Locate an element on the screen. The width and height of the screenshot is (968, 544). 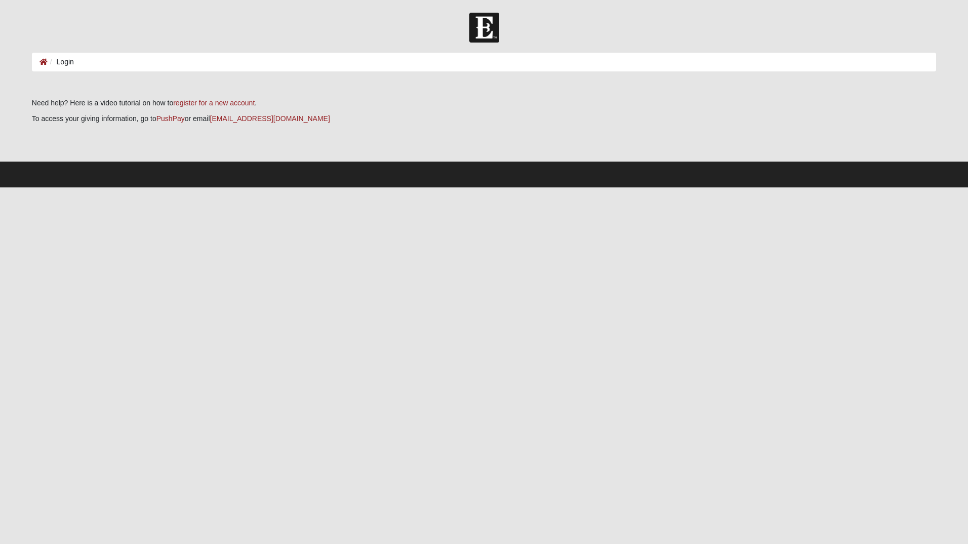
a: PushPay is located at coordinates (171, 118).